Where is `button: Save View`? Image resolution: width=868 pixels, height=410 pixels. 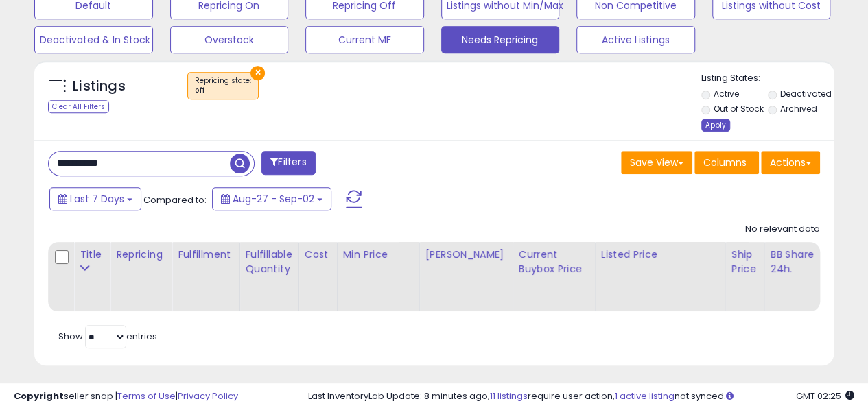
button: Save View is located at coordinates (657, 162).